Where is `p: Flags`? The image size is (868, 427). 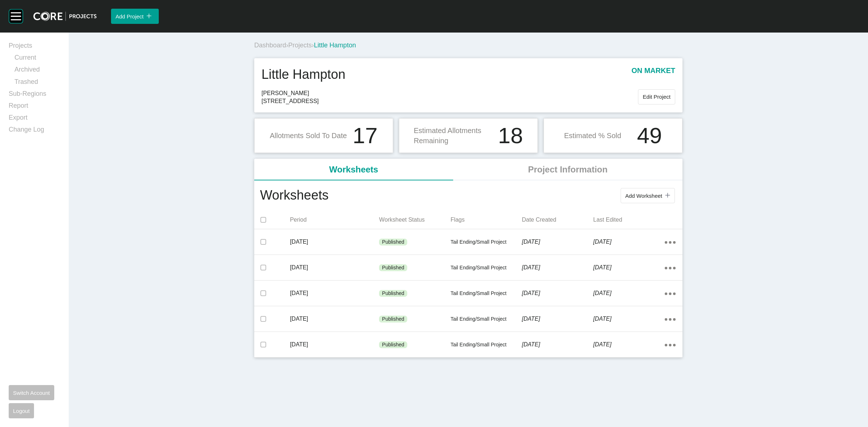
p: Flags is located at coordinates (486, 220).